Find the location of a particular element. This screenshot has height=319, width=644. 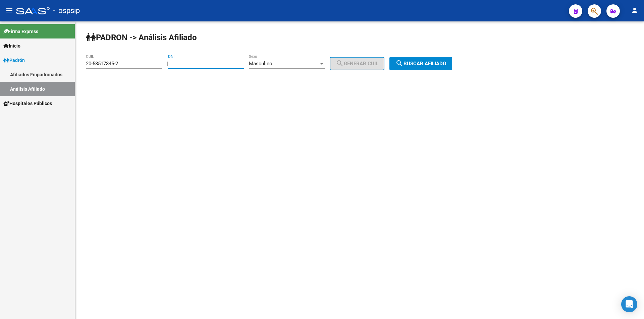

button: Buscar afiliado is located at coordinates (421, 64).